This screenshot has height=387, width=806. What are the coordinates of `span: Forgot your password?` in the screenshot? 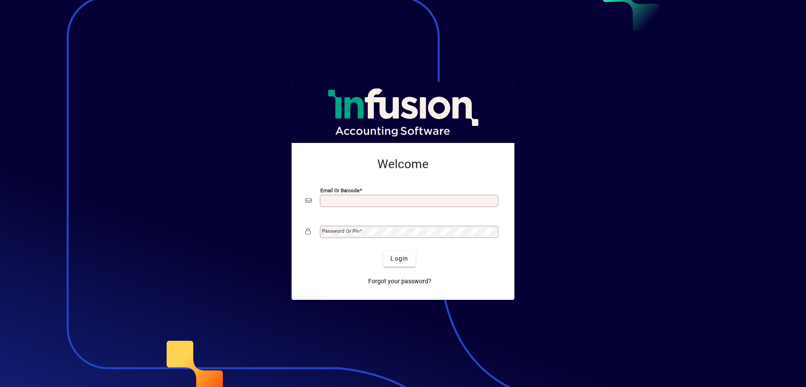 It's located at (400, 281).